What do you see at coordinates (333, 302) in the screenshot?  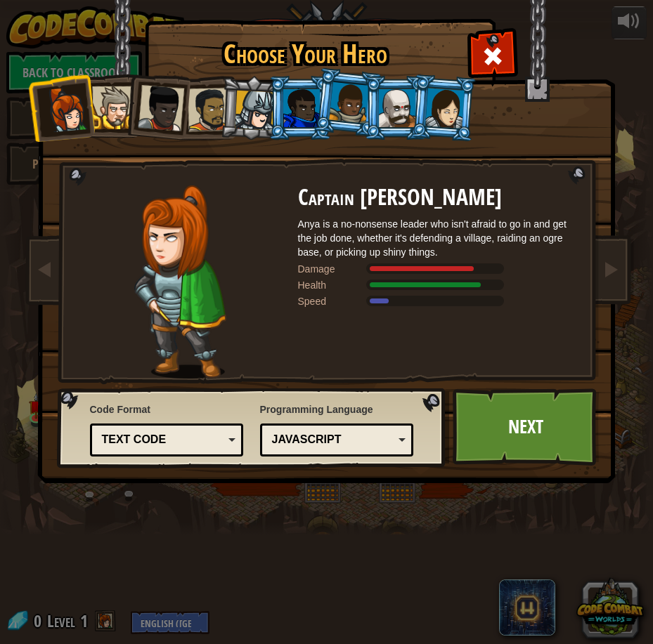 I see `div: Speed` at bounding box center [333, 302].